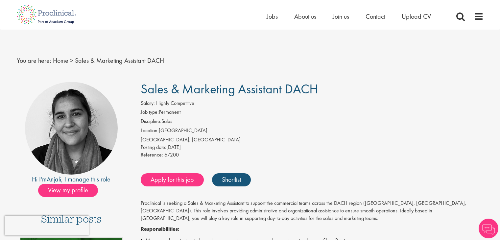  Describe the element at coordinates (312, 211) in the screenshot. I see `p: Proclinical is seeking a Sales & Marketing Assistant to support the commercial teams across the D...` at that location.